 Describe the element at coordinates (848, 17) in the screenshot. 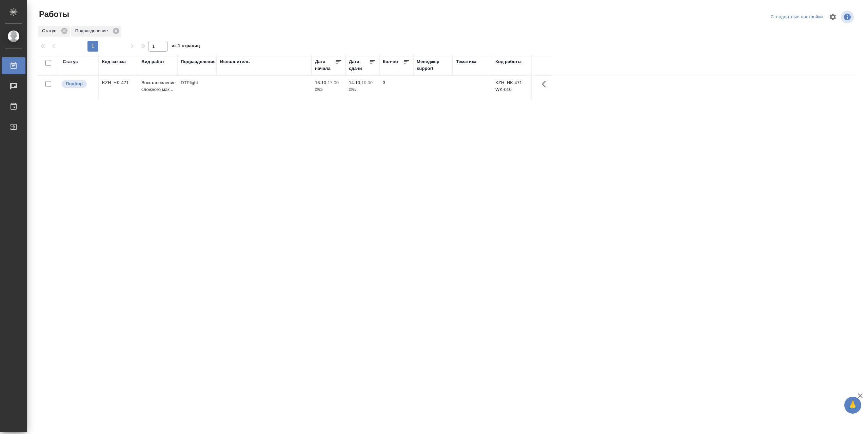

I see `span: Посмотреть информацию` at that location.